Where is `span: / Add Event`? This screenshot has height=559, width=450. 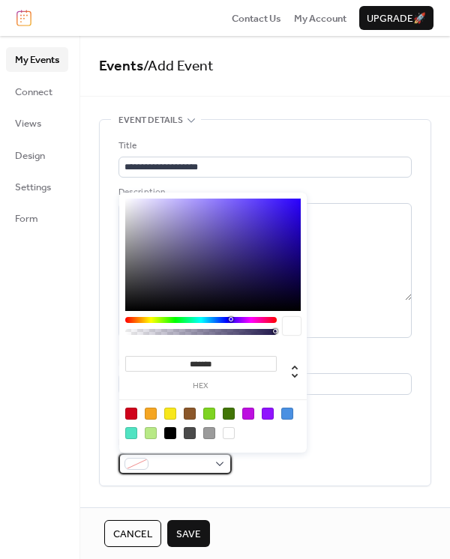
span: / Add Event is located at coordinates (178, 66).